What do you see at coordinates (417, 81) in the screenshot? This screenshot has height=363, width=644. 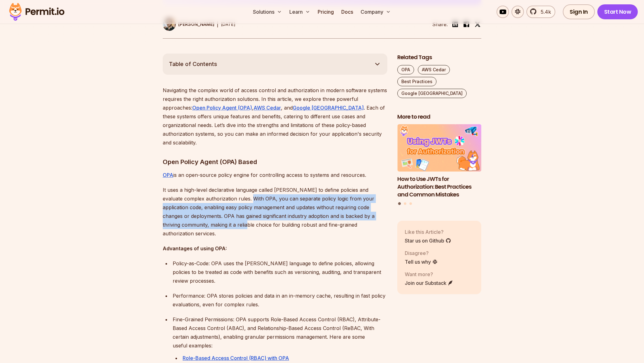 I see `a: Best Practices` at bounding box center [417, 81].